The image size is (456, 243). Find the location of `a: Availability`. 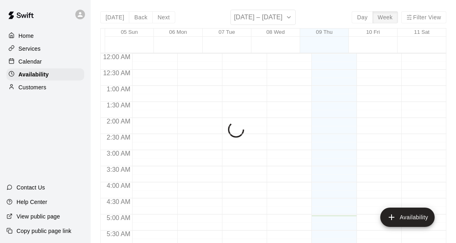

a: Availability is located at coordinates (45, 74).